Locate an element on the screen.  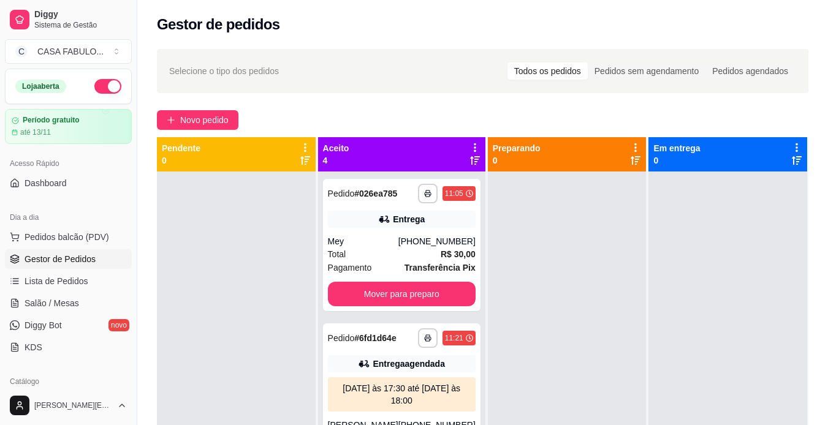
div: Entrega agendada is located at coordinates (408, 364).